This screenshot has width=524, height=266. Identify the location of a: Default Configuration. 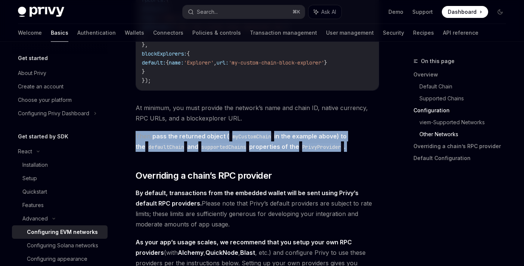
(463, 158).